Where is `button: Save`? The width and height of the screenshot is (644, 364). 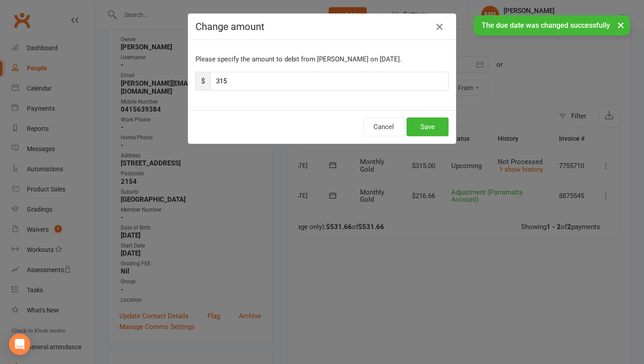 button: Save is located at coordinates (428, 127).